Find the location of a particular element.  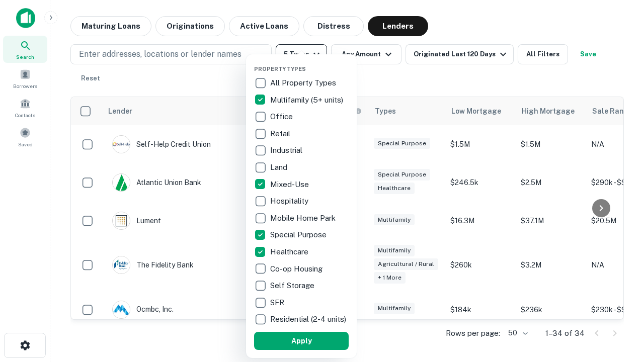

p: Mobile Home Park is located at coordinates (304, 218).